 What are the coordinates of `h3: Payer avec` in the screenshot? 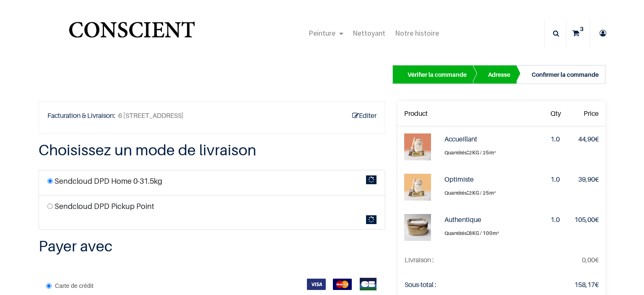 It's located at (212, 246).